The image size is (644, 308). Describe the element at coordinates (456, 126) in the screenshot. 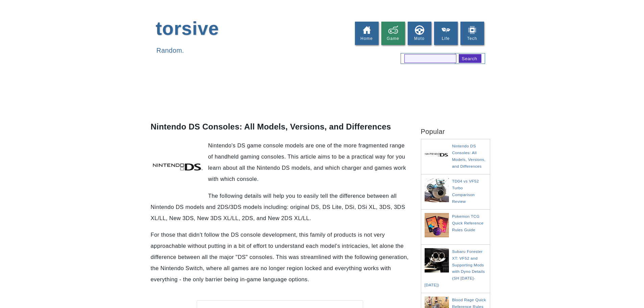

I see `h2: Popular` at that location.